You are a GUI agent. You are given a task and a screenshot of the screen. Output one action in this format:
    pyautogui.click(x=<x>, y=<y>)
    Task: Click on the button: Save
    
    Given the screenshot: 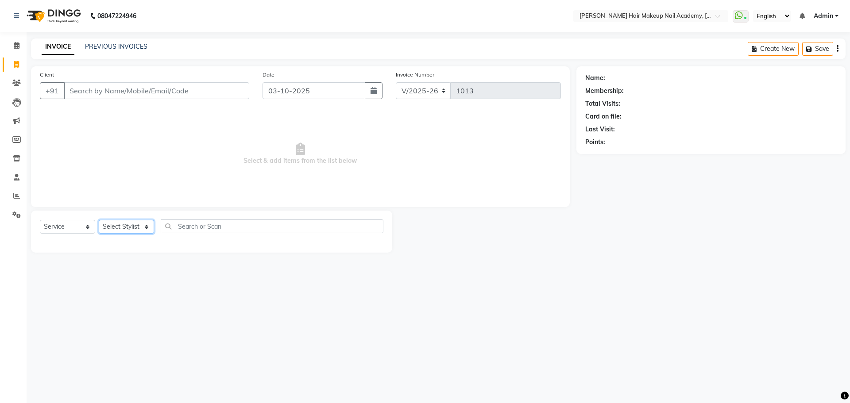 What is the action you would take?
    pyautogui.click(x=817, y=49)
    